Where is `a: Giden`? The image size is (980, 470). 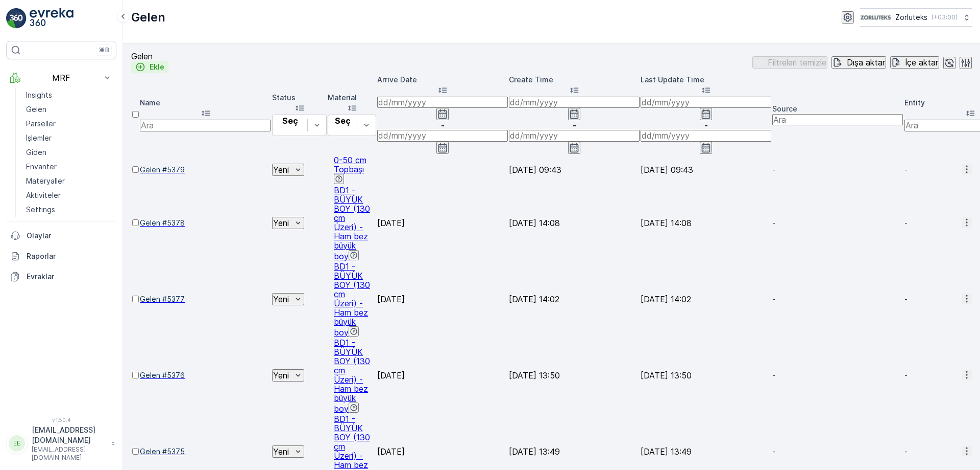 a: Giden is located at coordinates (69, 152).